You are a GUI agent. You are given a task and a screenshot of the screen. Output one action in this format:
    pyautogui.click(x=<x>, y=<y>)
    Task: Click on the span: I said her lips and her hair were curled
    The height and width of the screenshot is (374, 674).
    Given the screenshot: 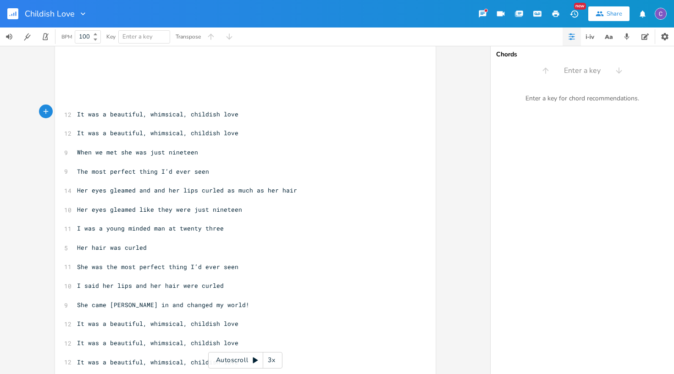 What is the action you would take?
    pyautogui.click(x=150, y=286)
    